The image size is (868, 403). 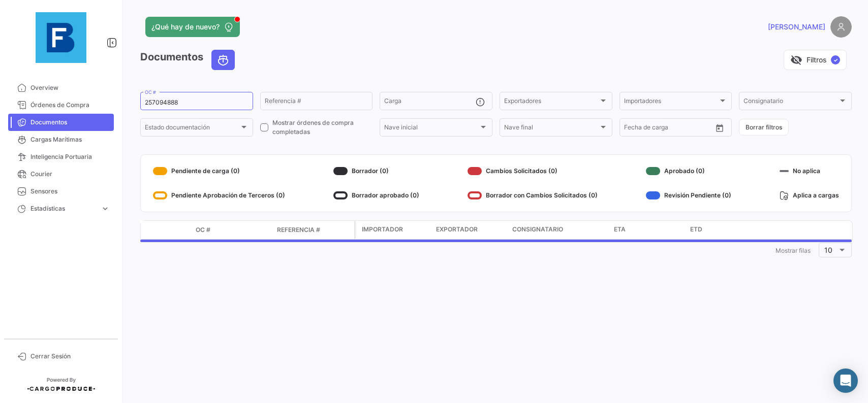 What do you see at coordinates (186, 27) in the screenshot?
I see `span: ¿Qué hay de nuevo?` at bounding box center [186, 27].